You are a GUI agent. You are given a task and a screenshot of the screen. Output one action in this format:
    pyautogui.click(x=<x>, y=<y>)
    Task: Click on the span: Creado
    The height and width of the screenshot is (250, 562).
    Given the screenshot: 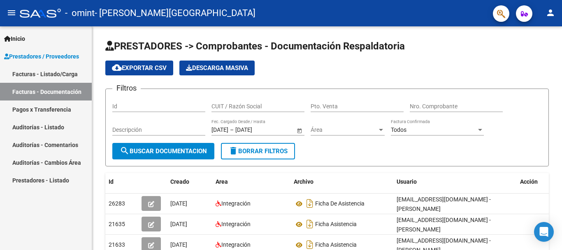 What is the action you would take?
    pyautogui.click(x=180, y=181)
    